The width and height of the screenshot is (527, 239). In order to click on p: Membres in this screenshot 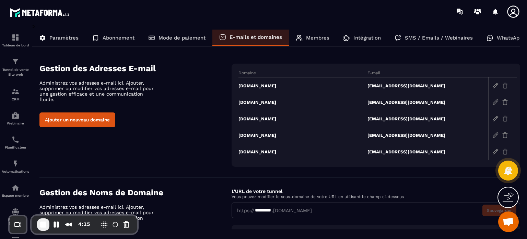, I will do `click(318, 38)`.